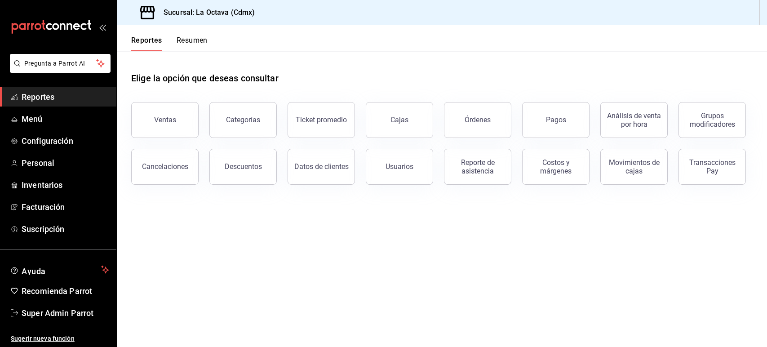  Describe the element at coordinates (65, 119) in the screenshot. I see `span: Menú` at that location.